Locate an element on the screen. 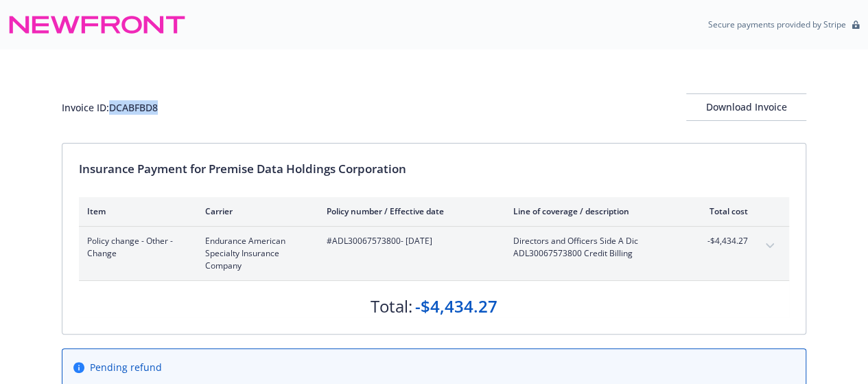 The width and height of the screenshot is (868, 384). span: Directors and Officers Side A DicADL30067573800 Credit Billing is located at coordinates (594, 247).